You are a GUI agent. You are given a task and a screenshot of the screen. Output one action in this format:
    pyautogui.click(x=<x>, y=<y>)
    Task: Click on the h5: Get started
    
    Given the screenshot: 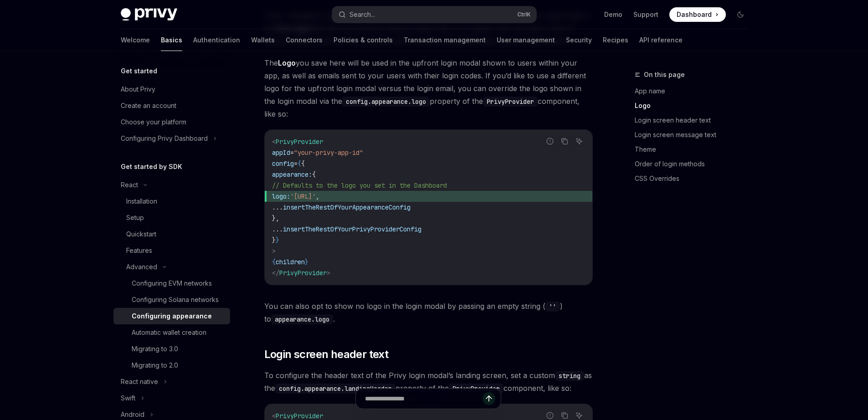 What is the action you would take?
    pyautogui.click(x=139, y=71)
    